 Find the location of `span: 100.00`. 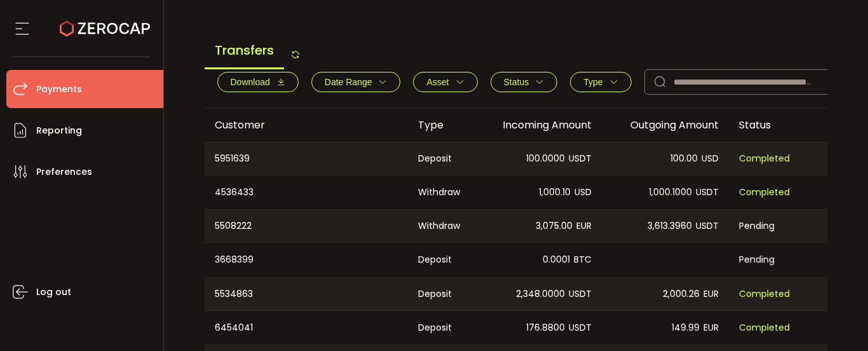

span: 100.00 is located at coordinates (683, 158).